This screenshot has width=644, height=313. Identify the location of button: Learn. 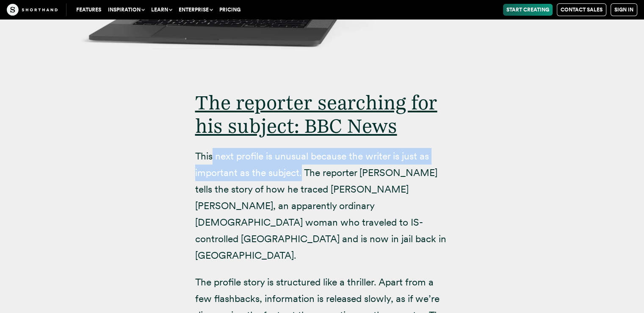
(162, 10).